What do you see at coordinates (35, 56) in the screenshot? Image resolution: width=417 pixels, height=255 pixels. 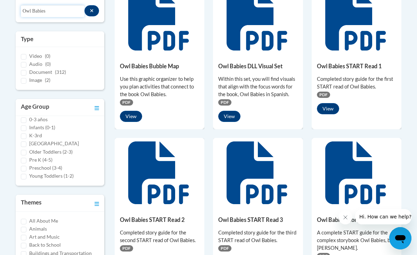 I see `span: Video` at bounding box center [35, 56].